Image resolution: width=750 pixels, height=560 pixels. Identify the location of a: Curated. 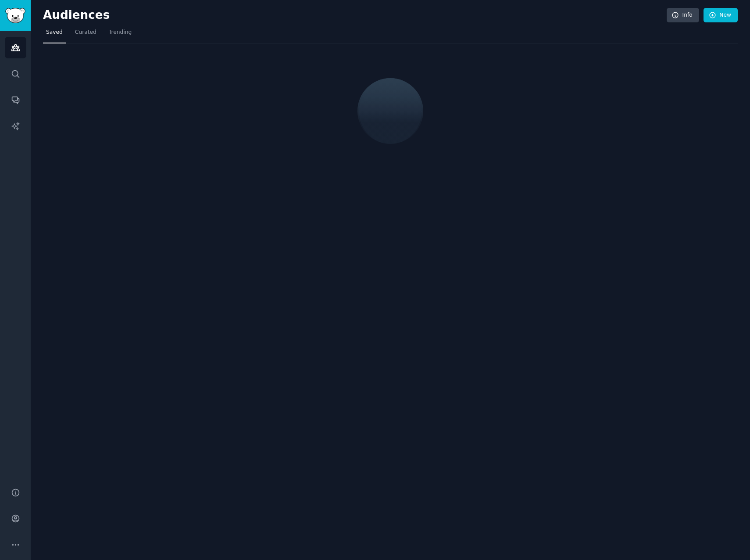
(86, 35).